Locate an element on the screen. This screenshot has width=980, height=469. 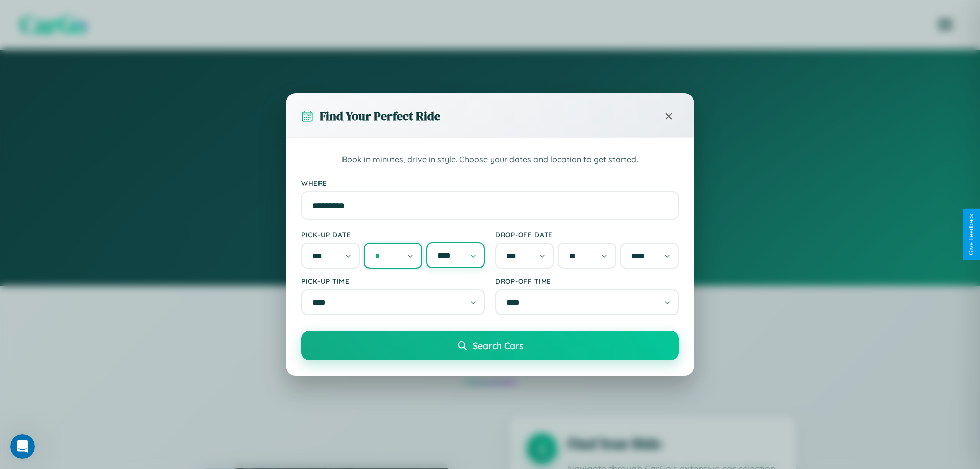
span: Search Cars is located at coordinates (498, 346).